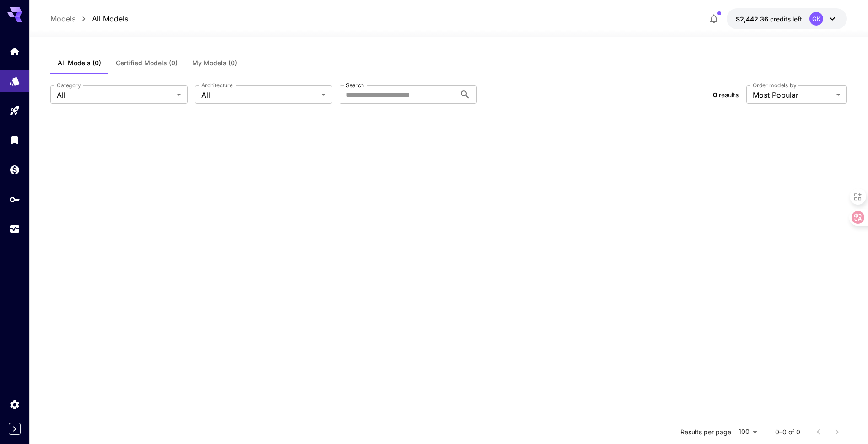  Describe the element at coordinates (355, 85) in the screenshot. I see `label: Search` at that location.